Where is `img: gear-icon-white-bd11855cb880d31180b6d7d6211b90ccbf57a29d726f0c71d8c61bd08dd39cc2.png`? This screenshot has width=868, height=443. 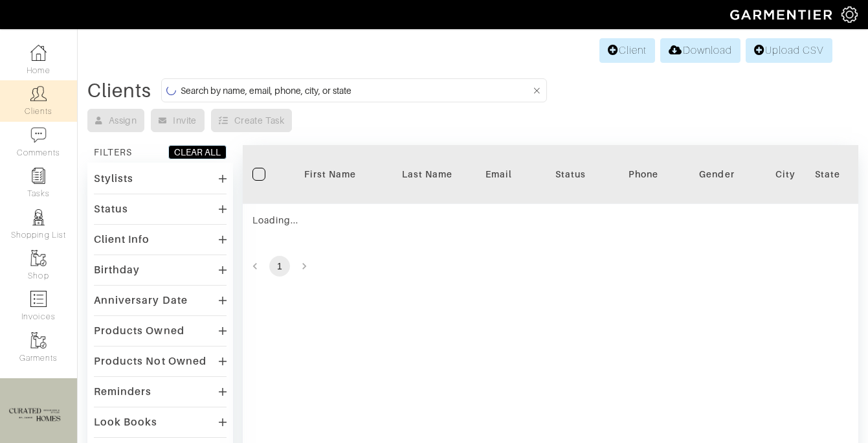
img: gear-icon-white-bd11855cb880d31180b6d7d6211b90ccbf57a29d726f0c71d8c61bd08dd39cc2.png is located at coordinates (850, 15).